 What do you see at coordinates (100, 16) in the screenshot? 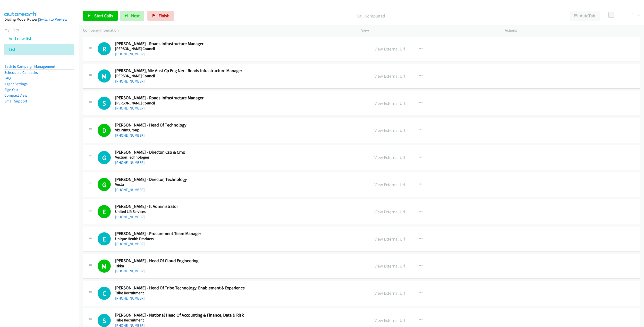
I see `a: Start Calls` at bounding box center [100, 16].